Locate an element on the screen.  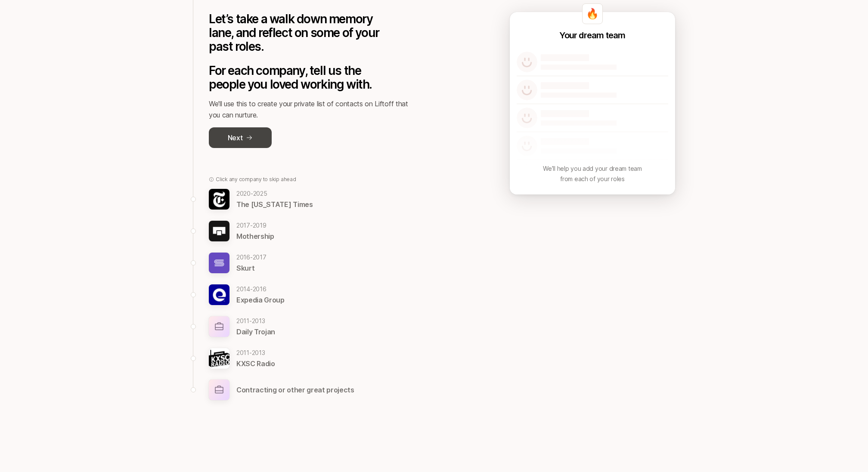
p: Contracting or other great projects is located at coordinates (295, 390).